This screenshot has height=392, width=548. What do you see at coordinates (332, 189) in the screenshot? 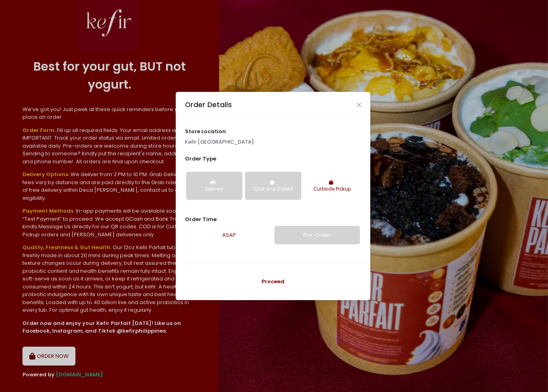
I see `div: Curbside Pickup` at bounding box center [332, 189].